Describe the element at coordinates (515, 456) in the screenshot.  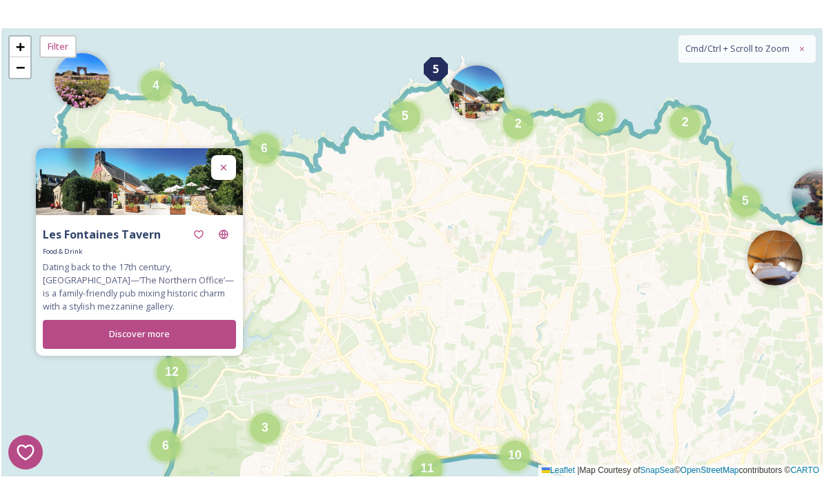
I see `span: 10` at that location.